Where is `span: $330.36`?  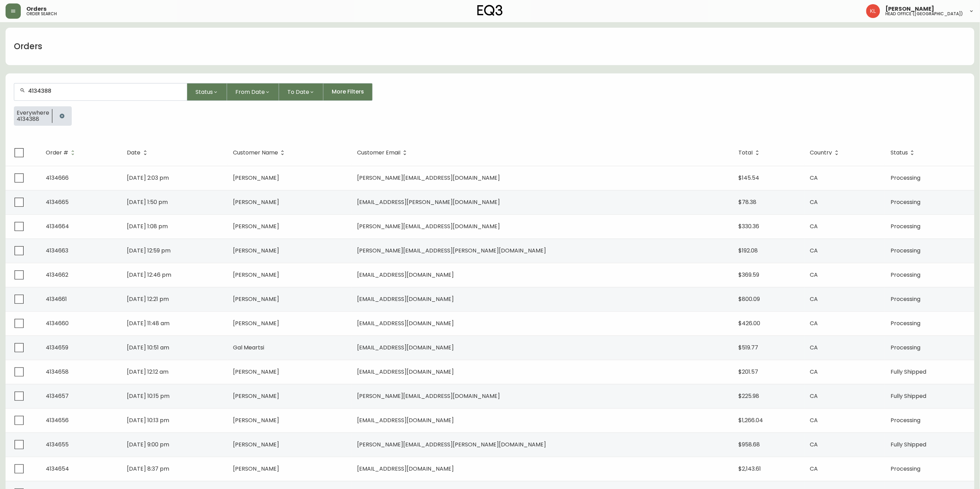 span: $330.36 is located at coordinates (749, 226).